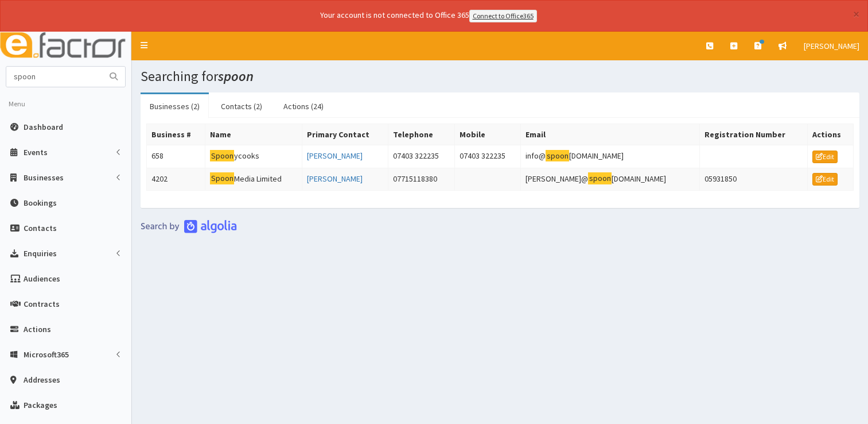  I want to click on th: Primary Contact, so click(345, 134).